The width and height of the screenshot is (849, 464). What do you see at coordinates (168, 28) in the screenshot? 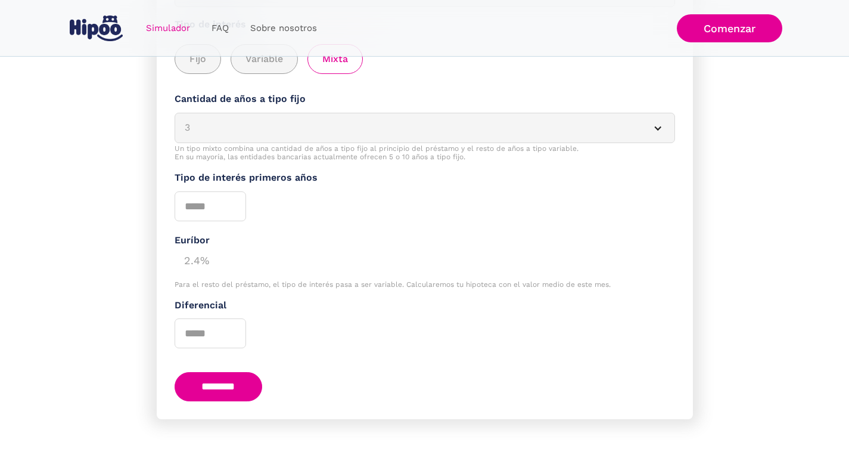
I see `a: Simulador` at bounding box center [168, 28].